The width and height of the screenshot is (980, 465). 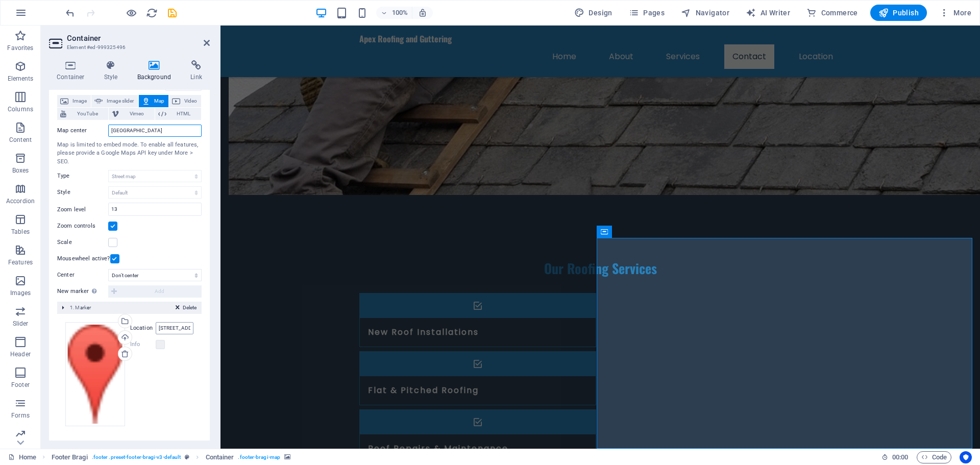 What do you see at coordinates (400, 13) in the screenshot?
I see `h6: 100%` at bounding box center [400, 13].